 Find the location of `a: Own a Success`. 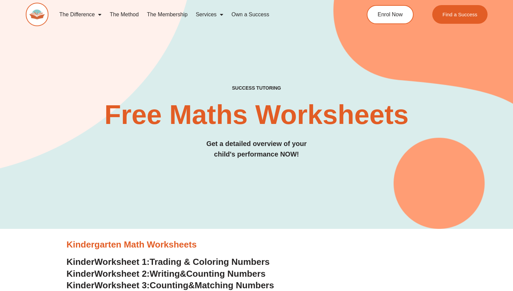

a: Own a Success is located at coordinates (250, 15).